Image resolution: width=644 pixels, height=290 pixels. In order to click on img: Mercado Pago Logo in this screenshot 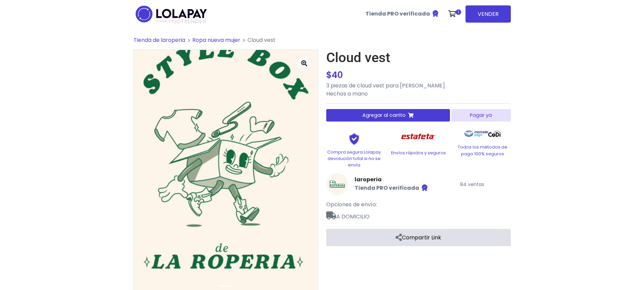, I will do `click(476, 134)`.